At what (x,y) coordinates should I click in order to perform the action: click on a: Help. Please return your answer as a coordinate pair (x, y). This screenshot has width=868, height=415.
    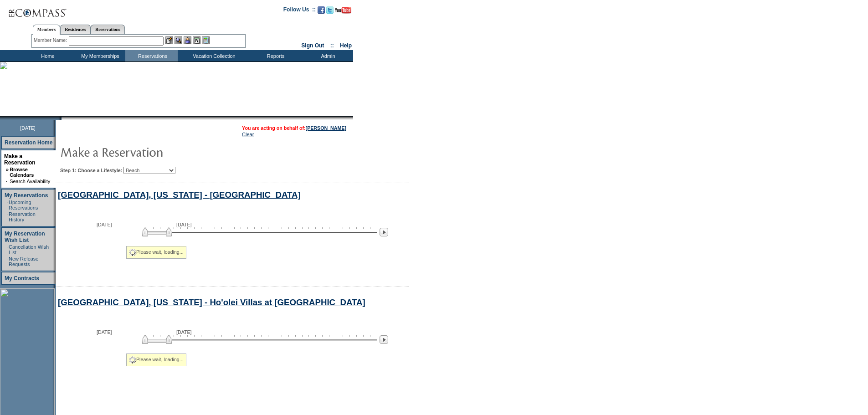
    Looking at the image, I should click on (346, 45).